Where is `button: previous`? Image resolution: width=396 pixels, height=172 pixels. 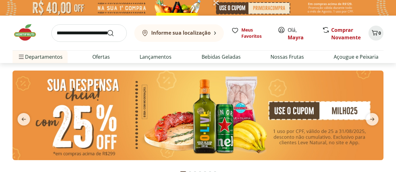
button: previous is located at coordinates (24, 120).